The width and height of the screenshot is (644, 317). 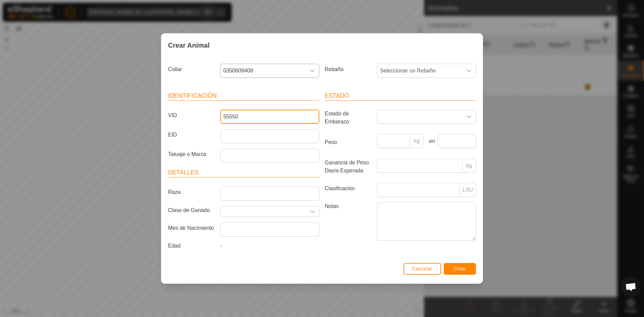 What do you see at coordinates (189, 45) in the screenshot?
I see `span: Crear Animal` at bounding box center [189, 45].